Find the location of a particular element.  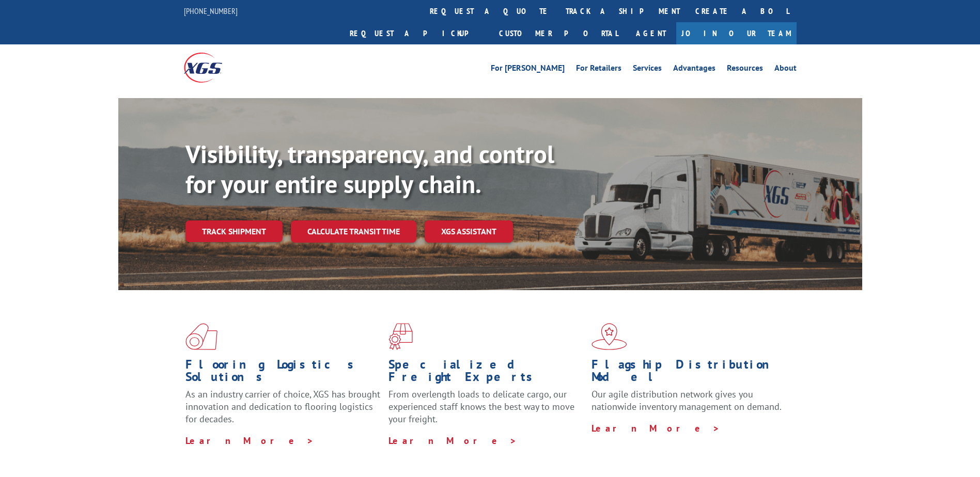

img: xgs-icon-flagship-distribution-model-red is located at coordinates (609, 336).